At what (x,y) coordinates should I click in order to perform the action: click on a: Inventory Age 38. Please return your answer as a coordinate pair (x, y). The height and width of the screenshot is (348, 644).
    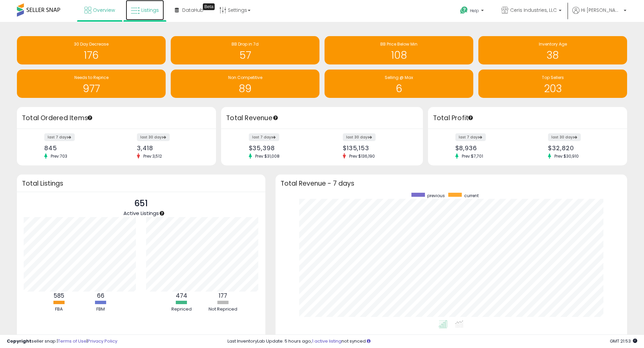
    Looking at the image, I should click on (553, 50).